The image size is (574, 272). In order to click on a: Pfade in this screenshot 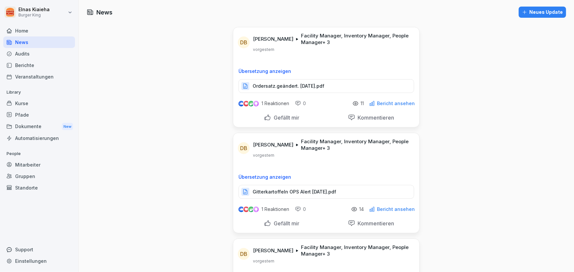, I will do `click(39, 115)`.